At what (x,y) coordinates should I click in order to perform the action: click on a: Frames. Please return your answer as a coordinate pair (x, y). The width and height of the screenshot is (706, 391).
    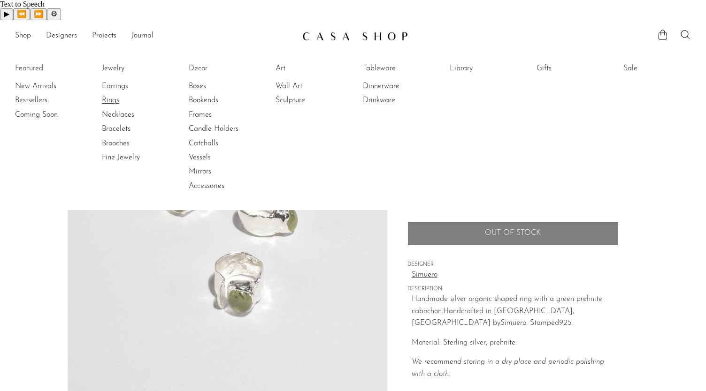
    Looking at the image, I should click on (224, 115).